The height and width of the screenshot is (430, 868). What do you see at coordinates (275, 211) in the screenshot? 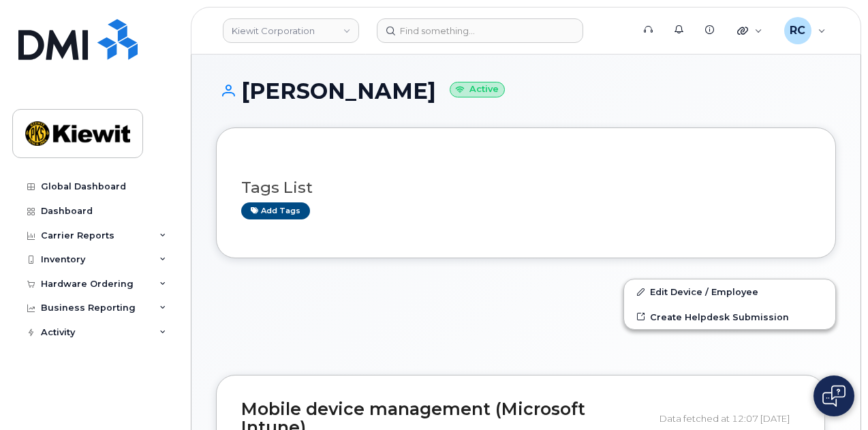
I see `a: Add tags` at bounding box center [275, 211].